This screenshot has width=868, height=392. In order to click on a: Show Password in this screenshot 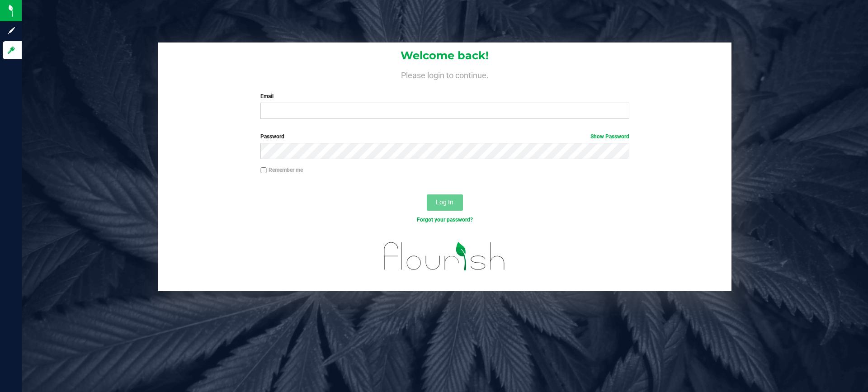, I will do `click(610, 136)`.